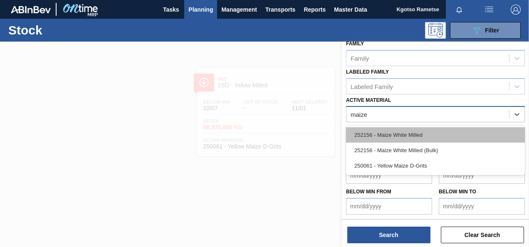 The image size is (529, 247). Describe the element at coordinates (280, 10) in the screenshot. I see `span: Transports` at that location.